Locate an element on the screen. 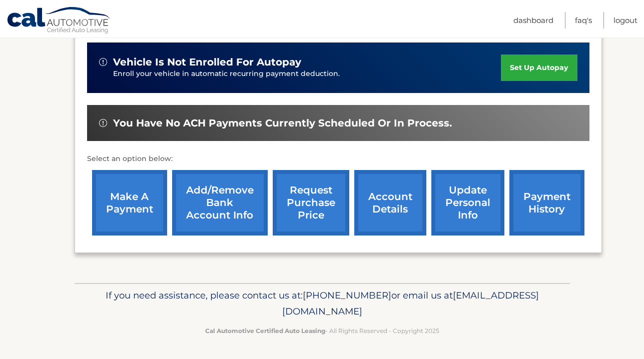 Image resolution: width=644 pixels, height=359 pixels. a: set up autopay is located at coordinates (539, 67).